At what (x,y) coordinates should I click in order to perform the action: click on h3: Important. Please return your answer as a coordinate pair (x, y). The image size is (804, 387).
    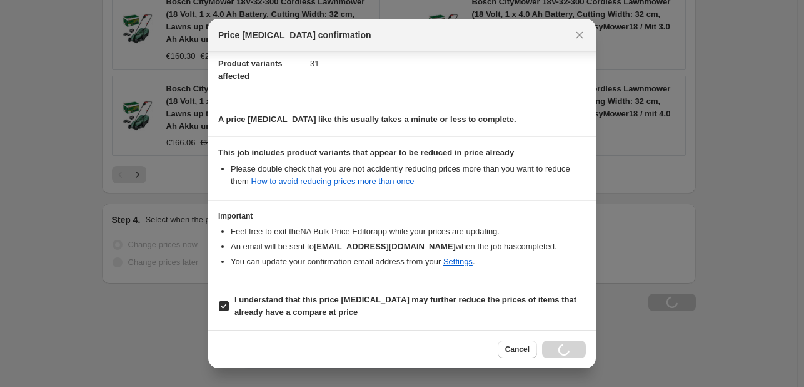
    Looking at the image, I should click on (402, 216).